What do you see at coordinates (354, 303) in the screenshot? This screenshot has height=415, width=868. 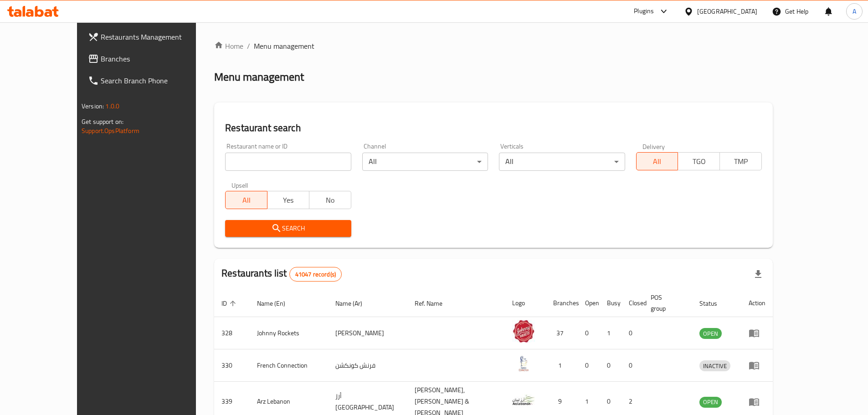 I see `span: Name (Ar)` at bounding box center [354, 303].